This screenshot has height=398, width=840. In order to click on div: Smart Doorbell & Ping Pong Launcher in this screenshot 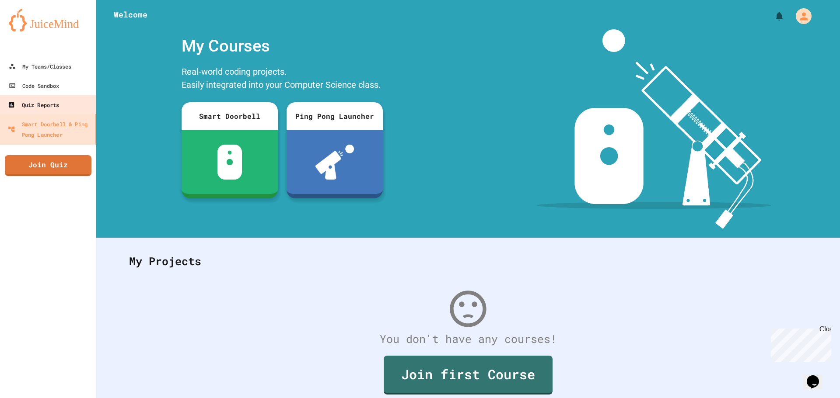, I will do `click(50, 129)`.